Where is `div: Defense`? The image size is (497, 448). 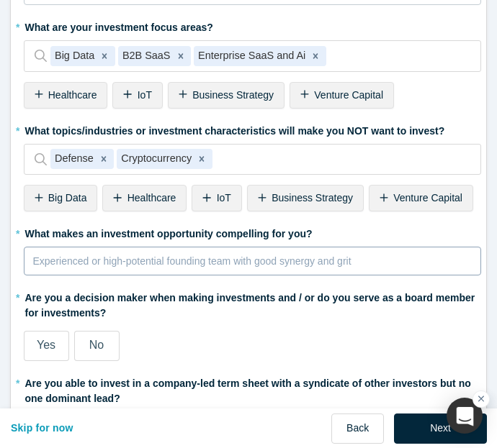
div: Defense is located at coordinates (73, 159).